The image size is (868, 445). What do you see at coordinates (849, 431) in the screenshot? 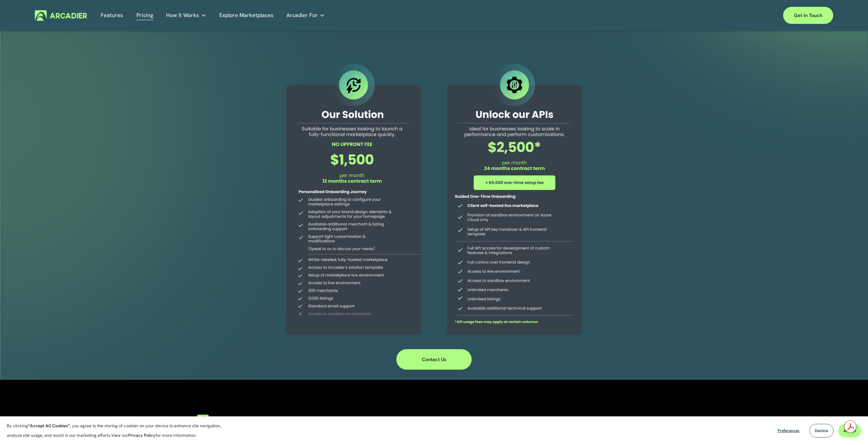
I see `button: Accept` at bounding box center [849, 431].